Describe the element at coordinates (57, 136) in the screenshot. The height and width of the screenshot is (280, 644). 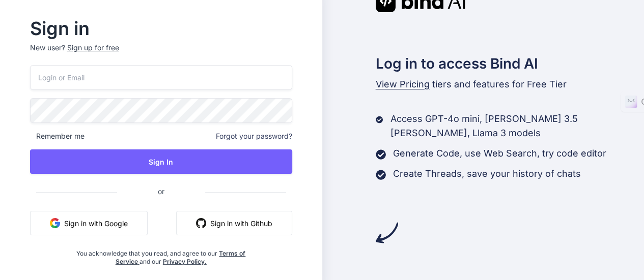
I see `span: Remember me` at that location.